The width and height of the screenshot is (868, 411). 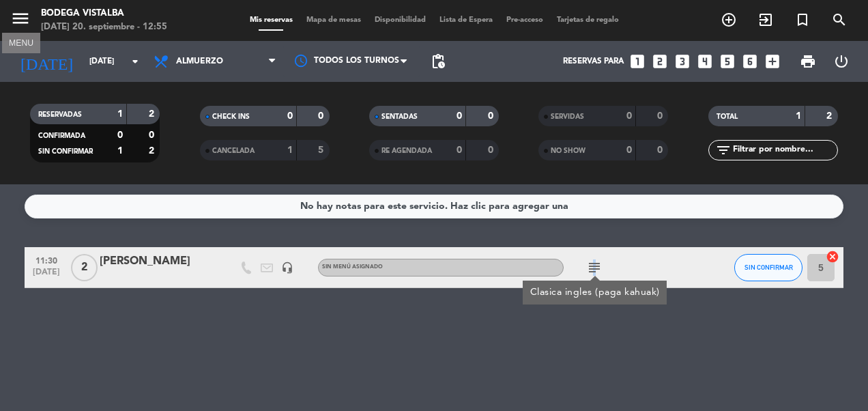 I want to click on span: CHECK INS, so click(x=230, y=117).